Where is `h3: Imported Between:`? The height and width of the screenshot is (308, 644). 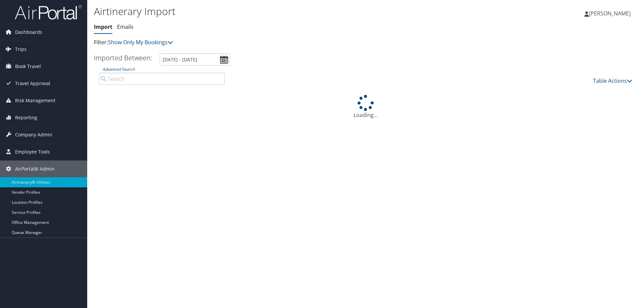
h3: Imported Between: is located at coordinates (123, 58).